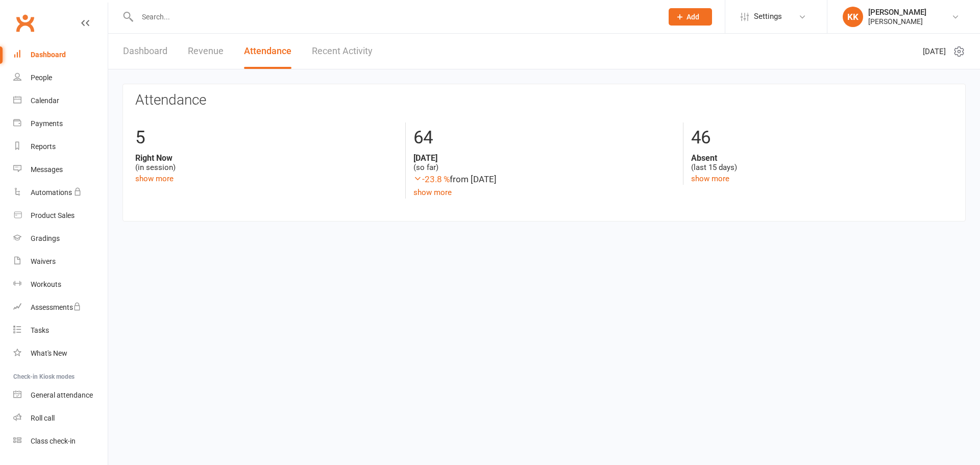 This screenshot has width=980, height=465. I want to click on a: Gradings, so click(61, 239).